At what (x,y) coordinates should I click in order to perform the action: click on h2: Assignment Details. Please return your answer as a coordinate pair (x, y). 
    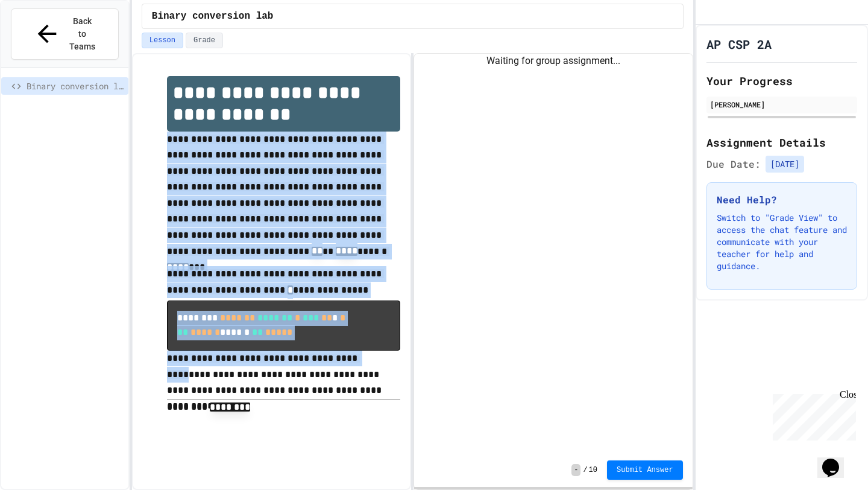
    Looking at the image, I should click on (782, 143).